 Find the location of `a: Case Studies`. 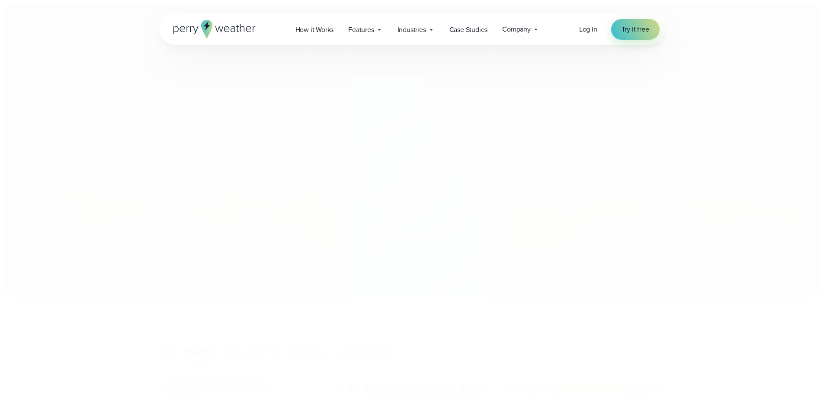

a: Case Studies is located at coordinates (469, 29).